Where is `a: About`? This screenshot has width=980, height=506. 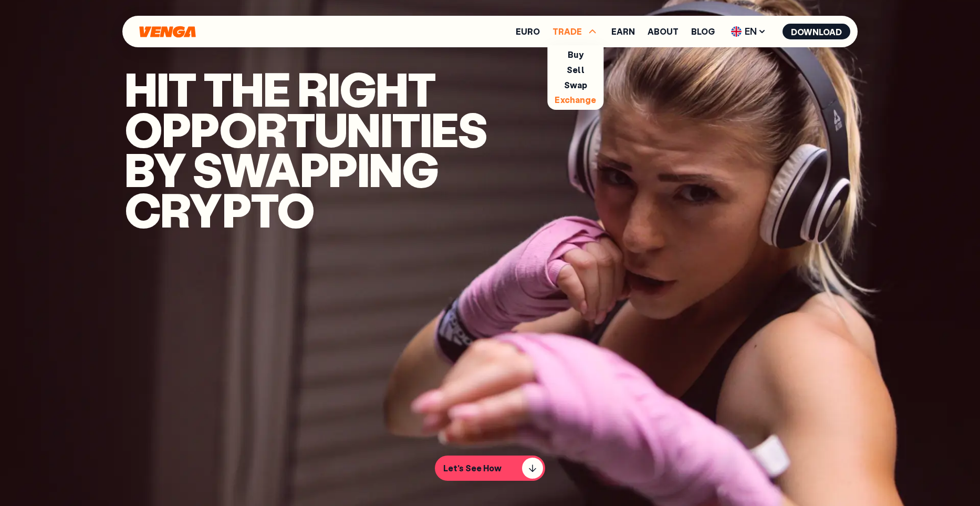
a: About is located at coordinates (662, 31).